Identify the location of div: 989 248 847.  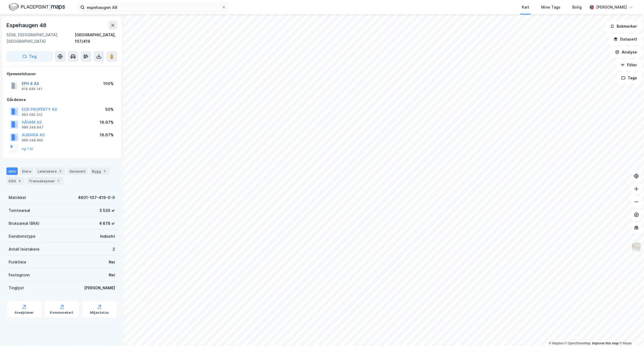
(32, 128).